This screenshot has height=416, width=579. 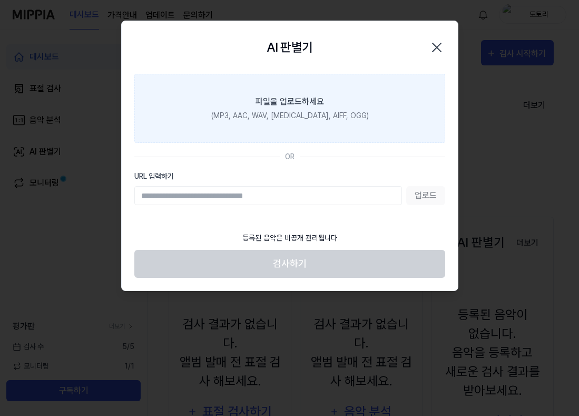 What do you see at coordinates (290, 176) in the screenshot?
I see `label: URL 입력하기` at bounding box center [290, 176].